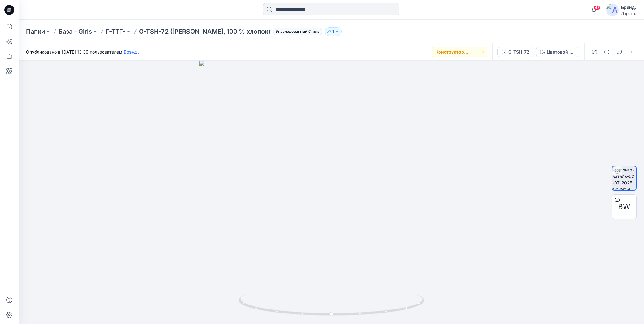 Image resolution: width=644 pixels, height=324 pixels. Describe the element at coordinates (624, 178) in the screenshot. I see `img: проигрыватель-02-07-2025-13:39:54` at that location.